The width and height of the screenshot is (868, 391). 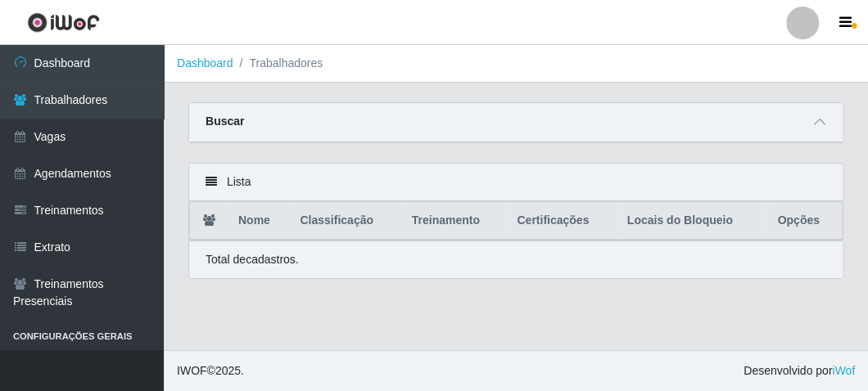 I want to click on a: Dashboard, so click(x=204, y=63).